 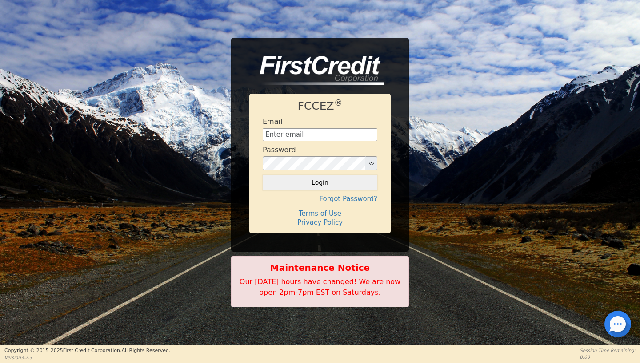 I want to click on h4: Terms of Use, so click(x=320, y=213).